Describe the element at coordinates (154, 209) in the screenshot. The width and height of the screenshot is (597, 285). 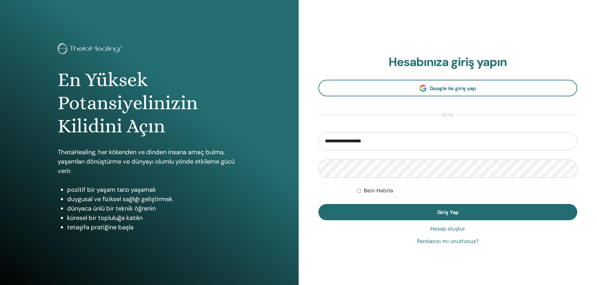
I see `li: dünyaca ünlü bir teknik öğrenin` at that location.